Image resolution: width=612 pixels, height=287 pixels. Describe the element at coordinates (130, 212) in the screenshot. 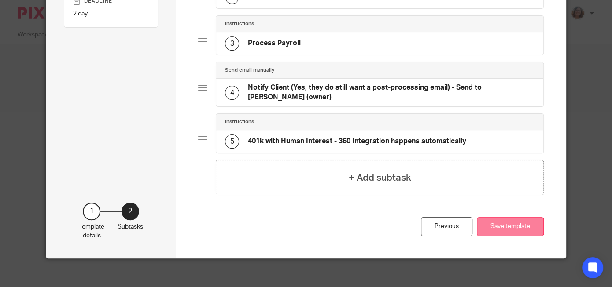

I see `div: 2` at that location.